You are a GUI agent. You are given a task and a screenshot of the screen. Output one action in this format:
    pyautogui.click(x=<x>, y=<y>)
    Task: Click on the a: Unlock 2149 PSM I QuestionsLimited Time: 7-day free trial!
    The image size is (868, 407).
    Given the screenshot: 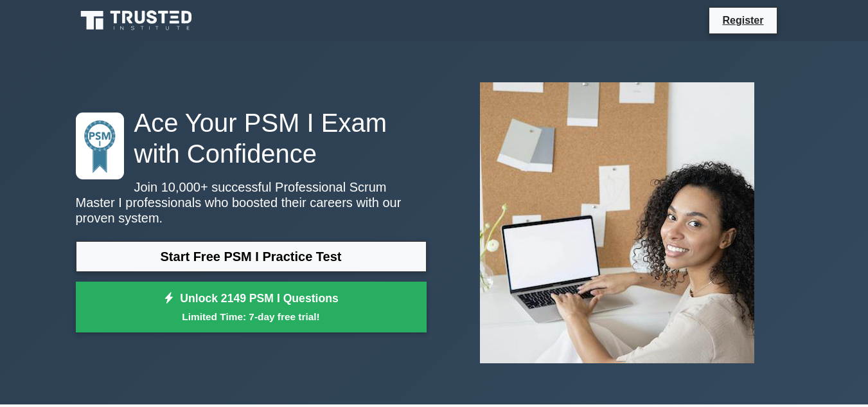 What is the action you would take?
    pyautogui.click(x=251, y=307)
    